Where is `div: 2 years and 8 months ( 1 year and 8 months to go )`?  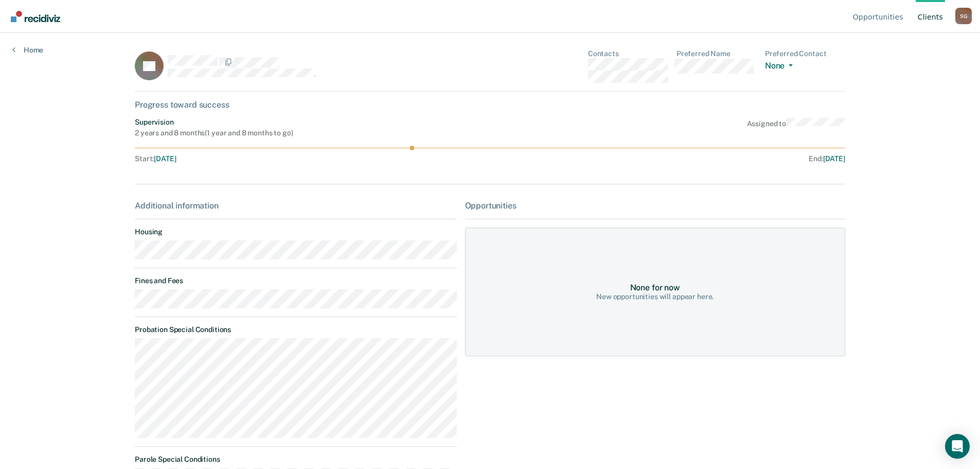
div: 2 years and 8 months ( 1 year and 8 months to go ) is located at coordinates (214, 133).